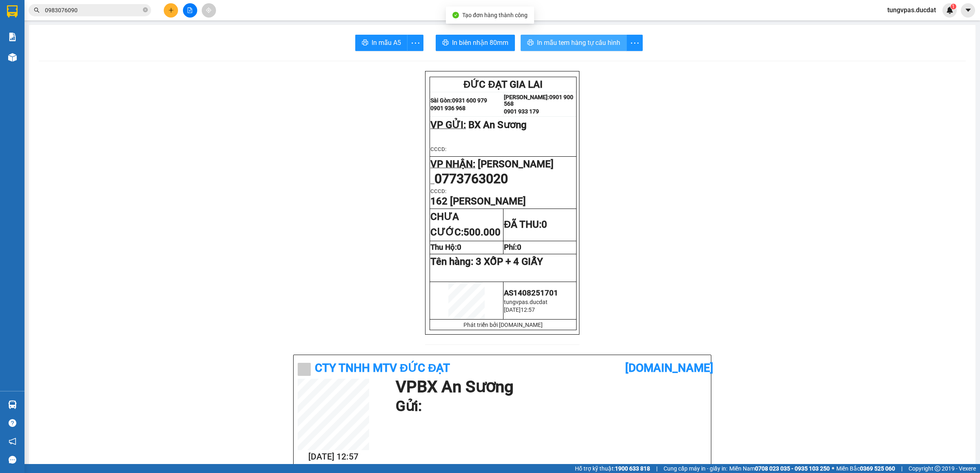 This screenshot has height=473, width=980. Describe the element at coordinates (549, 406) in the screenshot. I see `h1: Gửi:` at that location.